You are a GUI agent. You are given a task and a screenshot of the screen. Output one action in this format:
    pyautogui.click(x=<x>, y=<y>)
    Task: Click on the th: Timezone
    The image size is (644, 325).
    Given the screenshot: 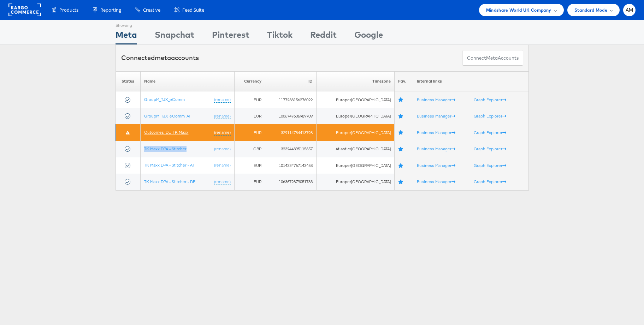 What is the action you would take?
    pyautogui.click(x=355, y=81)
    